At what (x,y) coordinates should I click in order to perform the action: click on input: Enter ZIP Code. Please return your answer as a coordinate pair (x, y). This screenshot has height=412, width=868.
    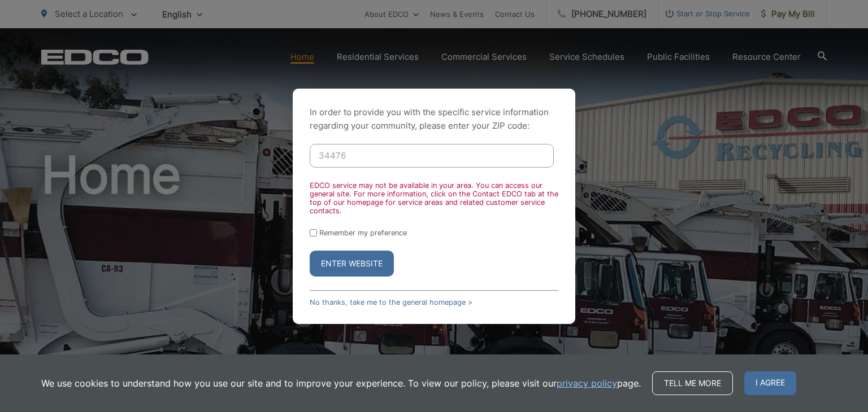
    Looking at the image, I should click on (431, 156).